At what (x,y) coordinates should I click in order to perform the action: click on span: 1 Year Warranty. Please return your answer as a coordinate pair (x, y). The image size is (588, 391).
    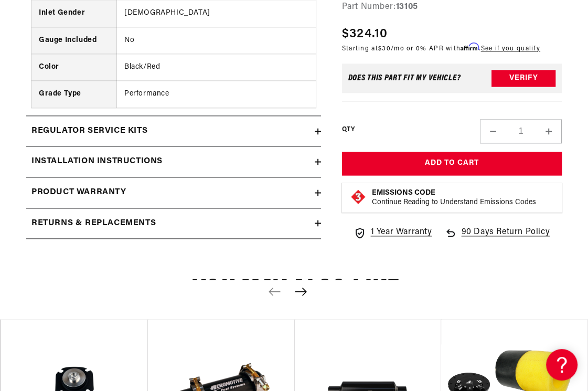
    Looking at the image, I should click on (401, 233).